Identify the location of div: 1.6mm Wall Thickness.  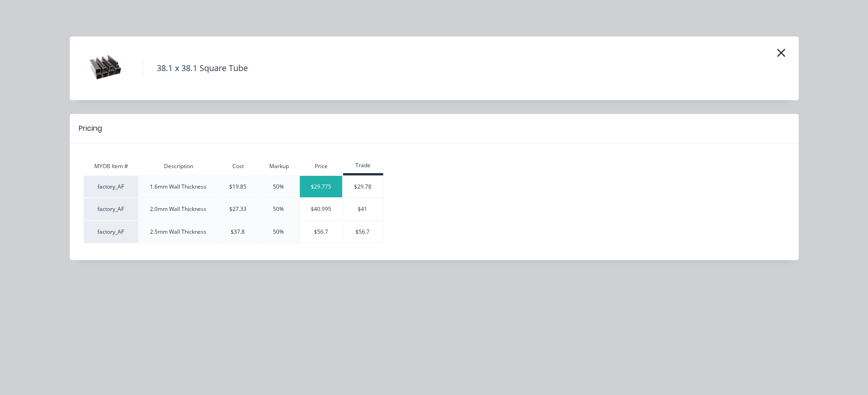
(178, 187).